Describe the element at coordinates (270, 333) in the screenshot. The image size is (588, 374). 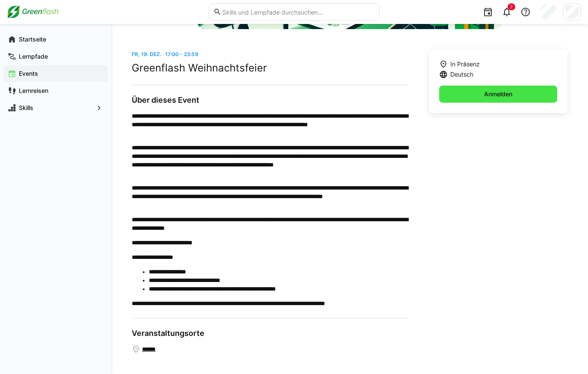
I see `h3: Veranstaltungsorte` at that location.